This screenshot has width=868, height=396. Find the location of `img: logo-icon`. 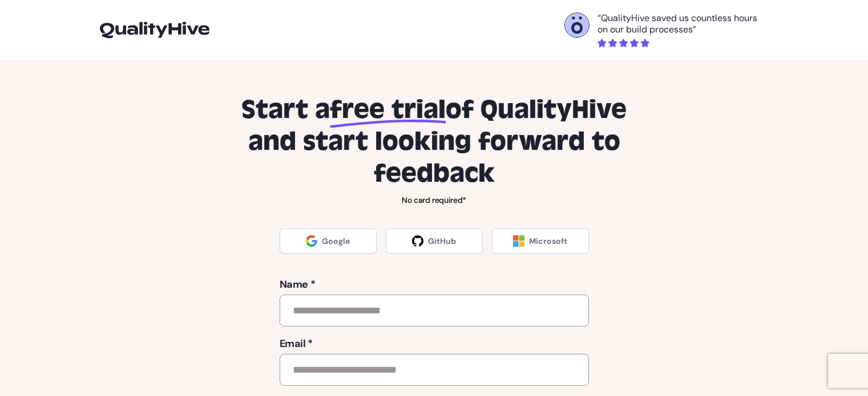

img: logo-icon is located at coordinates (155, 30).